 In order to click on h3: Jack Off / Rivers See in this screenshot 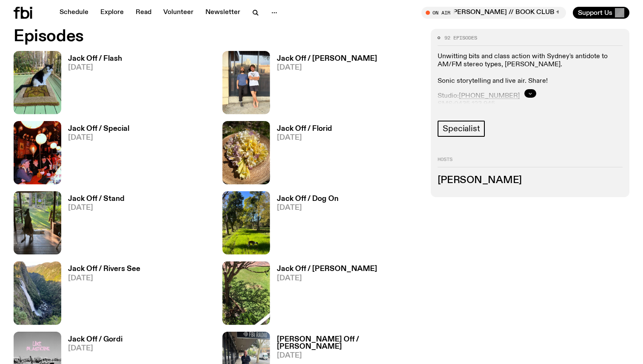, I will do `click(105, 269)`.